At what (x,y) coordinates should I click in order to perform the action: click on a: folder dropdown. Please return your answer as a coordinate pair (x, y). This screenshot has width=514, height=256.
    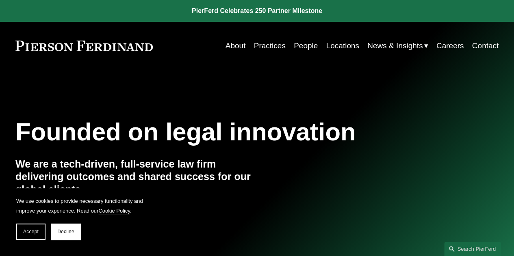
    Looking at the image, I should click on (397, 46).